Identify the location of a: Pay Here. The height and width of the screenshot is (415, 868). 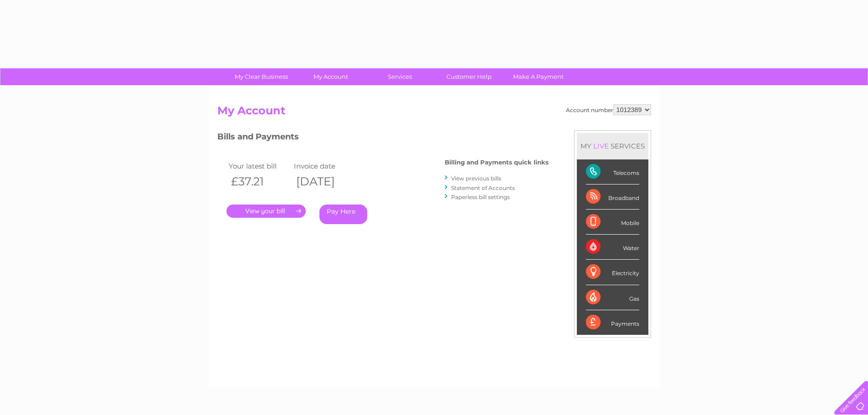
(343, 214).